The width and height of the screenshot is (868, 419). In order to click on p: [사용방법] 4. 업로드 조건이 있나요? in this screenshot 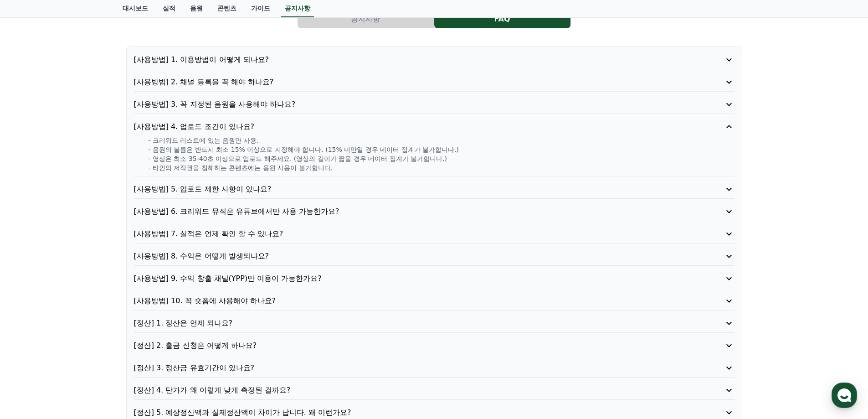, I will do `click(410, 127)`.